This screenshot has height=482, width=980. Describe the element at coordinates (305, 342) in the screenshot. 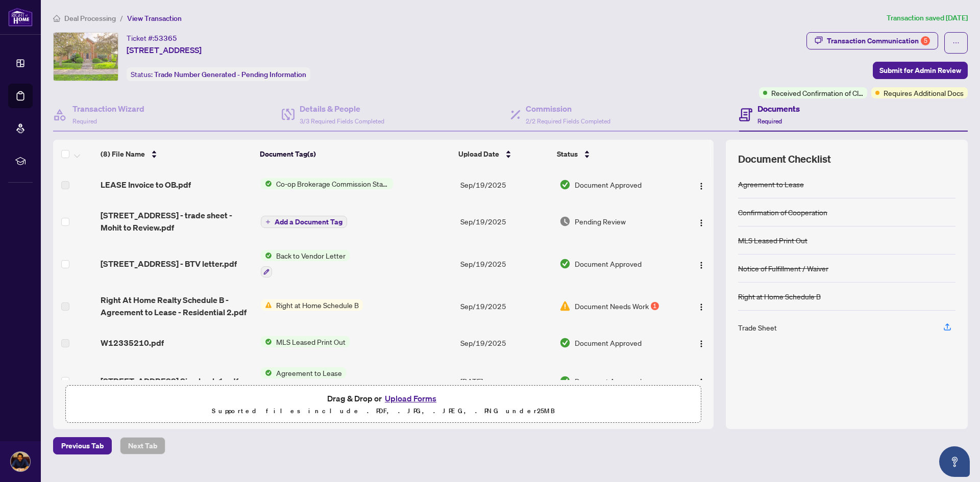

I see `button: Status IconMLS Leased Print Out` at that location.